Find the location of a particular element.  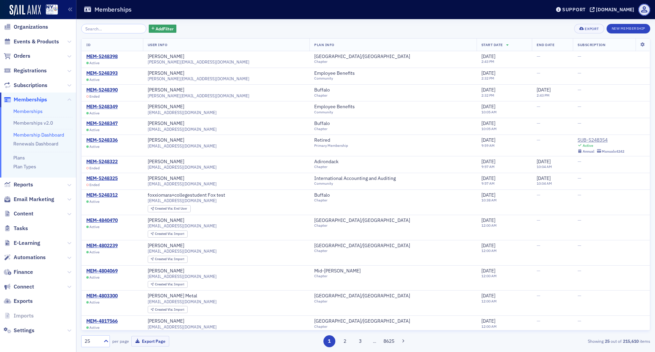

time: 9:59 AM is located at coordinates (488, 145).